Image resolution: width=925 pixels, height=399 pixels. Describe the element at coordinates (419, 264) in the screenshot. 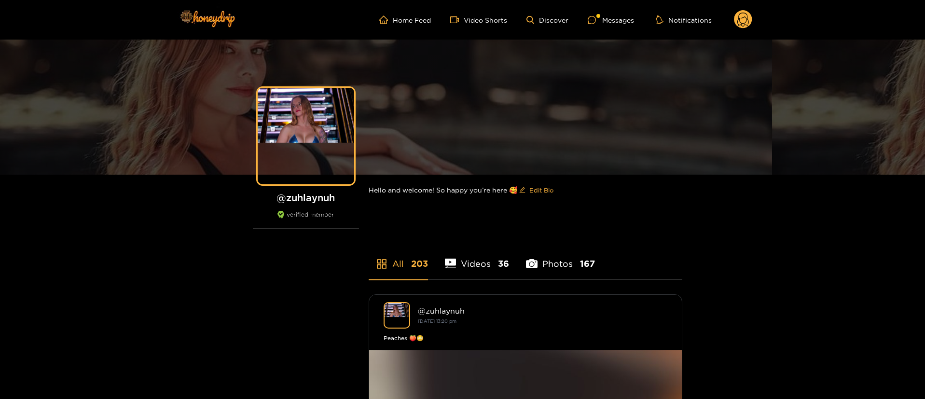

I see `span: 203` at that location.